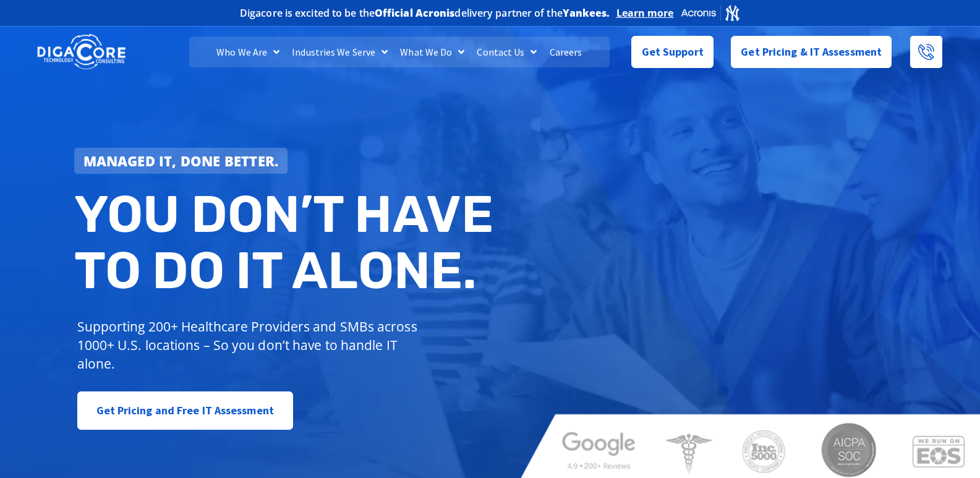 This screenshot has height=478, width=980. What do you see at coordinates (287, 242) in the screenshot?
I see `h2: You don’t have to do IT alone.` at bounding box center [287, 242].